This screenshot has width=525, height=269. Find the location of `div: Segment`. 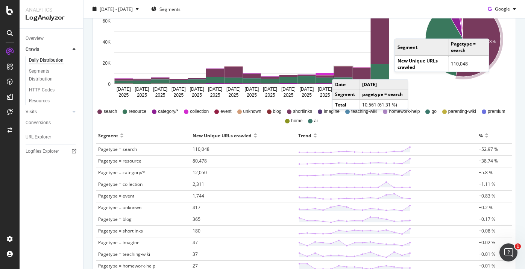

div: Segment is located at coordinates (108, 135).